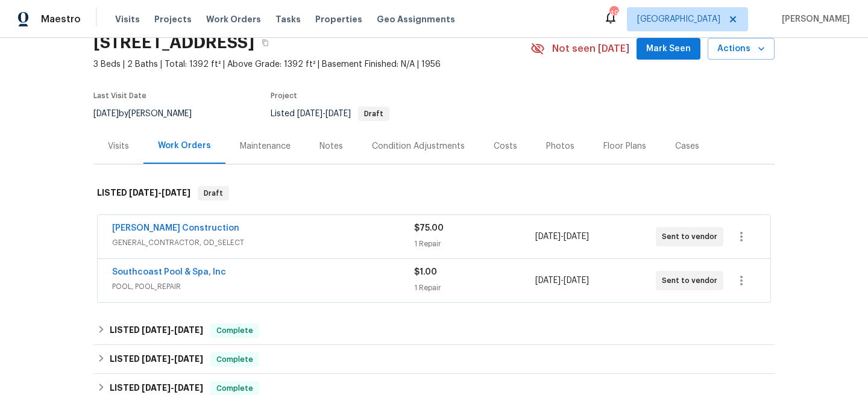 The image size is (868, 395). I want to click on button: Actions, so click(740, 49).